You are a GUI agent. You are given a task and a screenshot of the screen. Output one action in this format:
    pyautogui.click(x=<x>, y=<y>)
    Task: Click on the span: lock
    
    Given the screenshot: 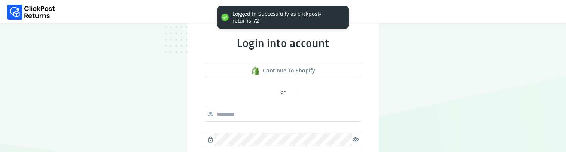 What is the action you would take?
    pyautogui.click(x=210, y=139)
    